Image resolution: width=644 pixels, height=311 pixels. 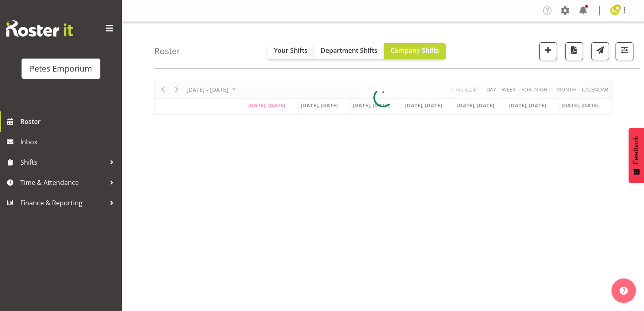 I want to click on div: Timeline Week of October 6, 2025, so click(x=382, y=98).